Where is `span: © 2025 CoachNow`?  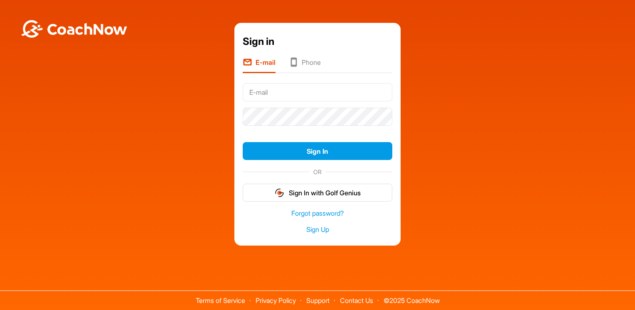 span: © 2025 CoachNow is located at coordinates (412, 297).